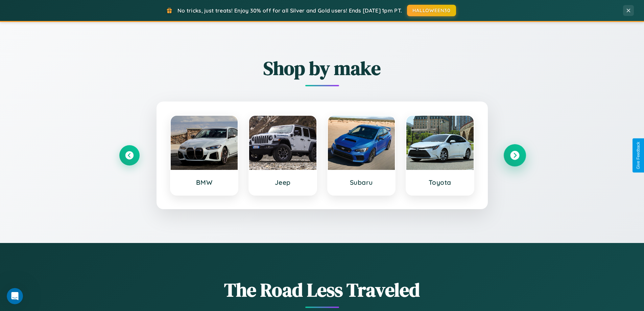  I want to click on h2: Shop by make, so click(322, 68).